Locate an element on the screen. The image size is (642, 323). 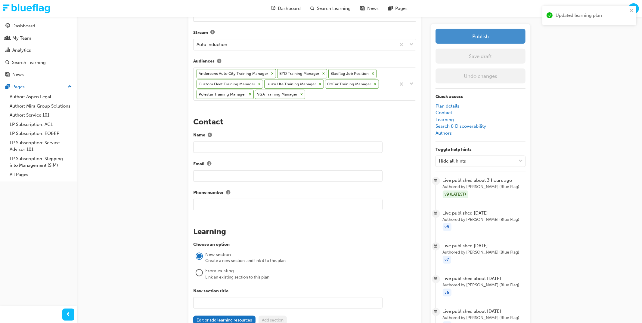
button: Undo changes is located at coordinates (480, 76).